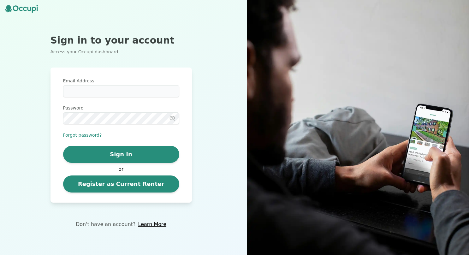 Image resolution: width=469 pixels, height=255 pixels. What do you see at coordinates (106, 224) in the screenshot?
I see `p: Don't have an account?` at bounding box center [106, 224].